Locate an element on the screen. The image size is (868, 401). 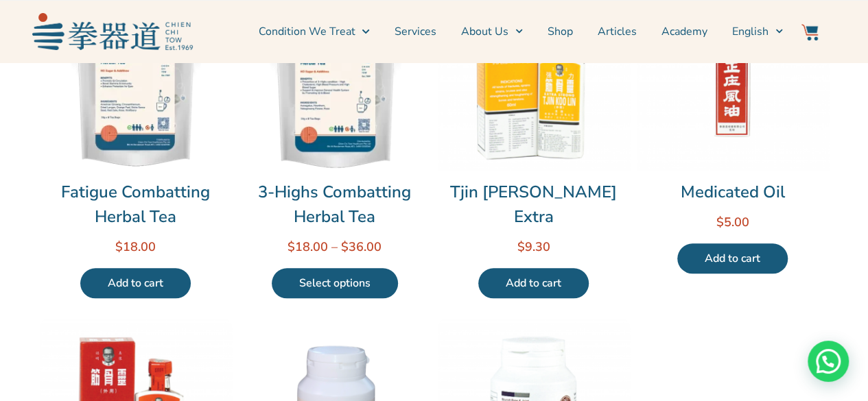
a: Medicated Oil is located at coordinates (732, 192).